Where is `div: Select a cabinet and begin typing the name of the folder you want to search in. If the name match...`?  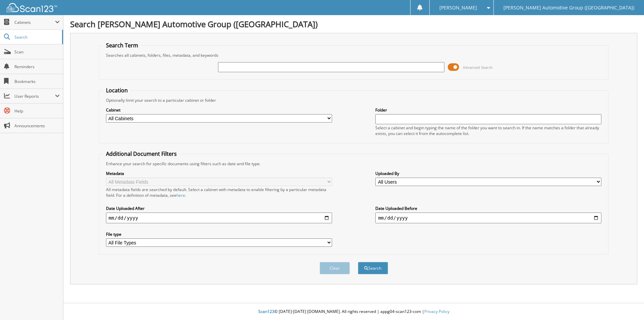 div: Select a cabinet and begin typing the name of the folder you want to search in. If the name match... is located at coordinates (488, 130).